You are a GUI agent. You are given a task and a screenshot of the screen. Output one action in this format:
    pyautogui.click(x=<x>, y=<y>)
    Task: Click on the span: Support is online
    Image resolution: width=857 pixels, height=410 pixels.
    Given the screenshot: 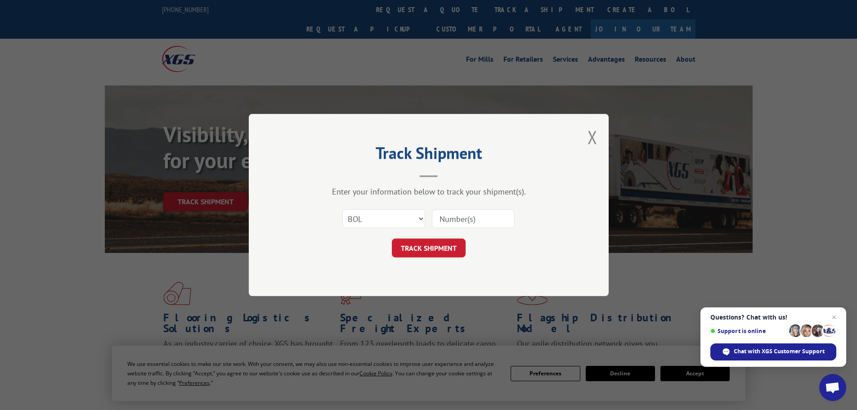 What is the action you would take?
    pyautogui.click(x=748, y=331)
    